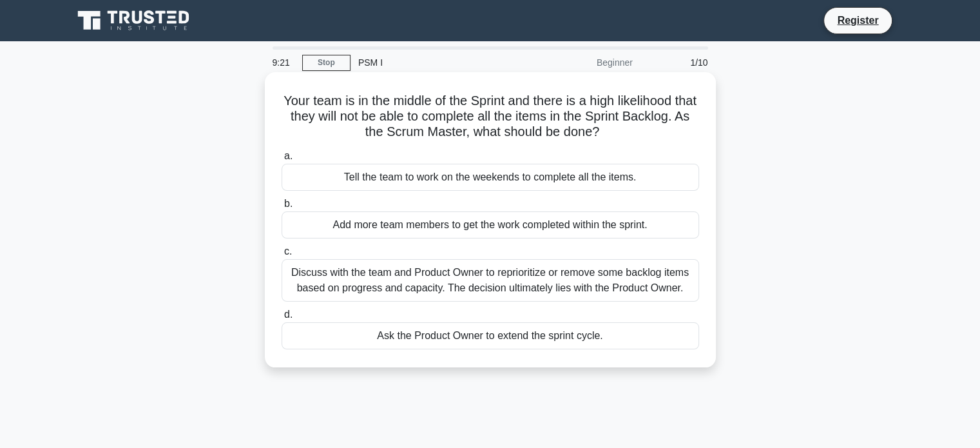 This screenshot has height=448, width=980. I want to click on div: PSM I, so click(439, 62).